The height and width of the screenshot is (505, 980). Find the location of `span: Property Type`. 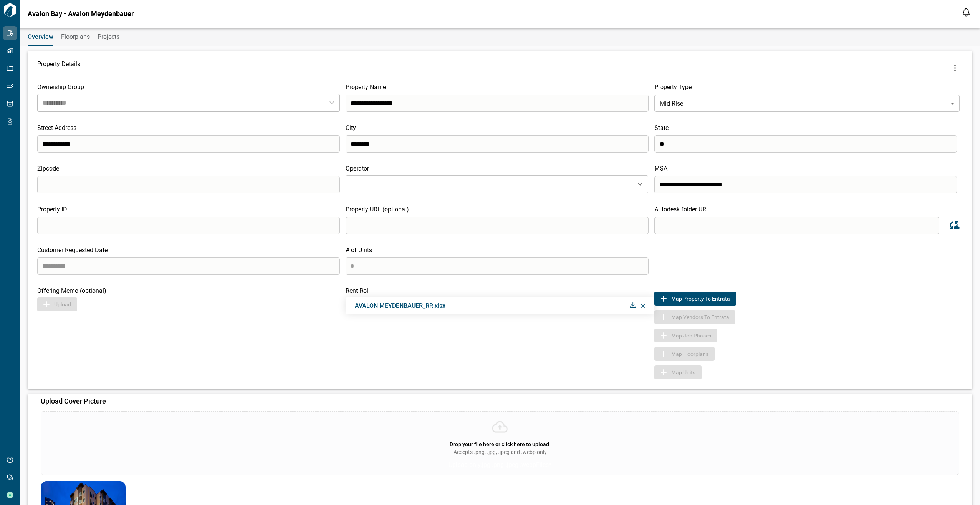

span: Property Type is located at coordinates (673, 87).